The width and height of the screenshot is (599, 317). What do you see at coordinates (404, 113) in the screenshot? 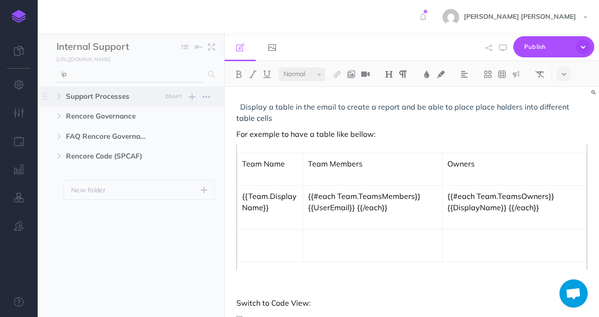
I see `span: Display a table in the email to create a report and be able to place place holders into different...` at bounding box center [404, 113].